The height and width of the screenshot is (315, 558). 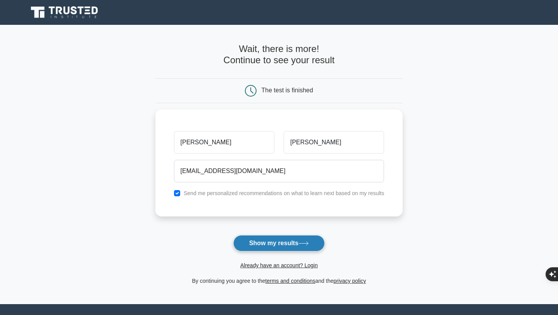 I want to click on input: Email, so click(x=279, y=171).